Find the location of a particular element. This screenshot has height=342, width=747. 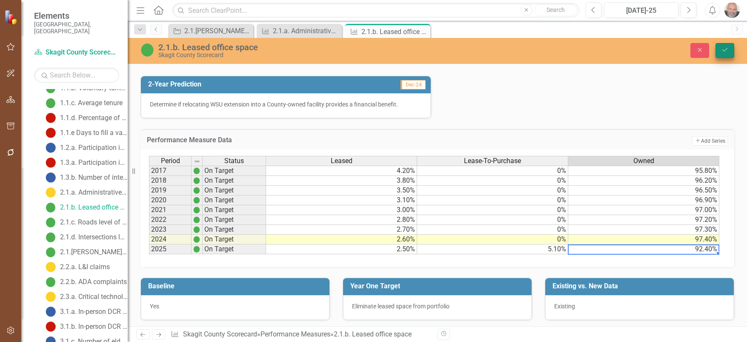

div: 2.2.b. ADA complaints is located at coordinates (93, 282).